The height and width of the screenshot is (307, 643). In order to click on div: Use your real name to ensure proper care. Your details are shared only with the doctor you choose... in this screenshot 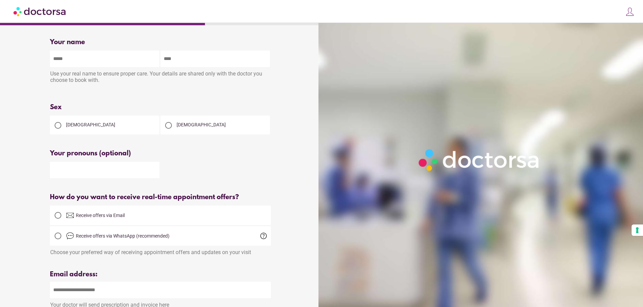, I will do `click(160, 78)`.